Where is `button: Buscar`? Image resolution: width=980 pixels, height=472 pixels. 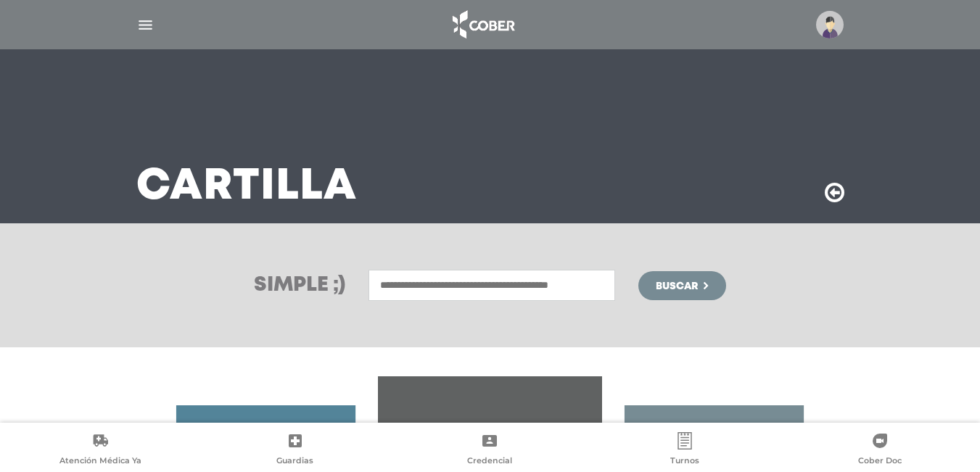 button: Buscar is located at coordinates (682, 286).